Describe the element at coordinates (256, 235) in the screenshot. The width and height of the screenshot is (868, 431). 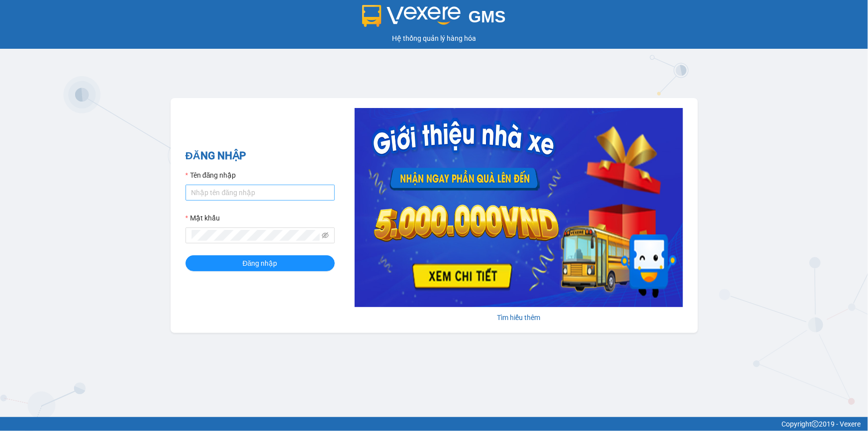
I see `input: Mật khẩu` at that location.